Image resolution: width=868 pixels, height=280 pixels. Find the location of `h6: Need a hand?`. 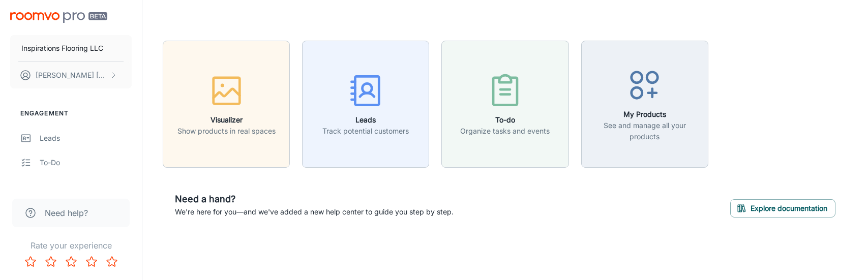

h6: Need a hand? is located at coordinates (315, 200).